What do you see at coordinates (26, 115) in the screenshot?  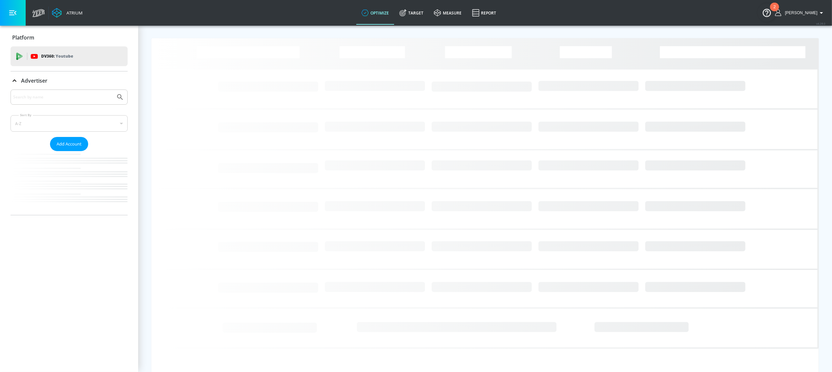 I see `label: Sort By` at bounding box center [26, 115].